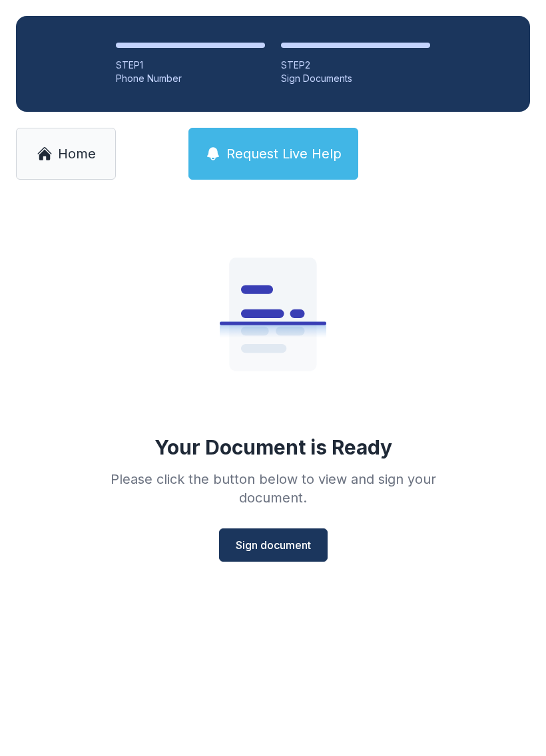  What do you see at coordinates (76, 154) in the screenshot?
I see `span: Home` at bounding box center [76, 154].